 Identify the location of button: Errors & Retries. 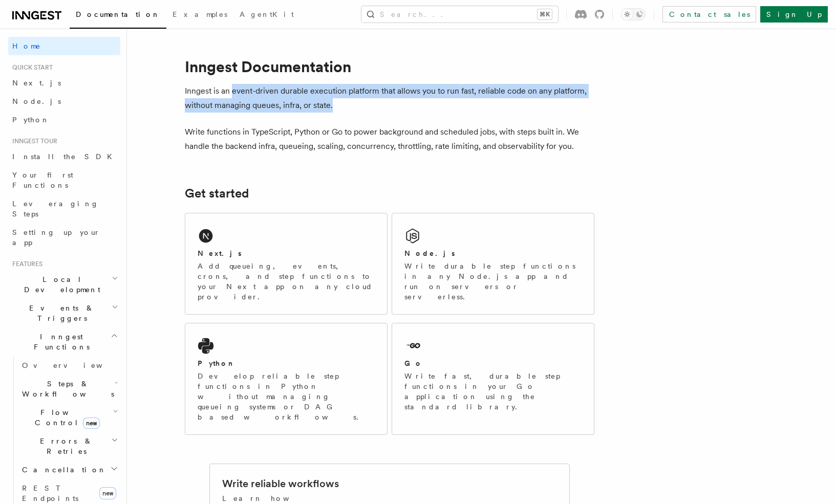
(69, 446).